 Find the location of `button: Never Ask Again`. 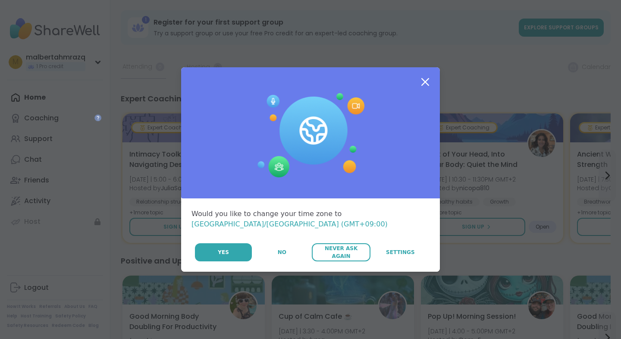

button: Never Ask Again is located at coordinates (341, 252).